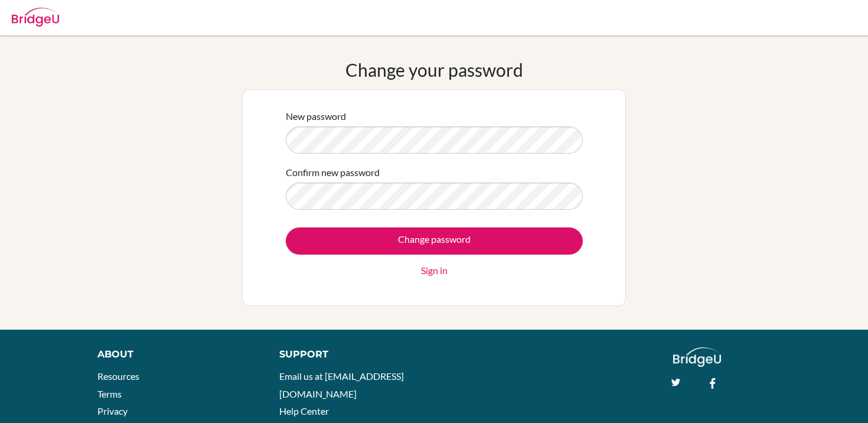 The image size is (868, 423). I want to click on a: Terms, so click(109, 394).